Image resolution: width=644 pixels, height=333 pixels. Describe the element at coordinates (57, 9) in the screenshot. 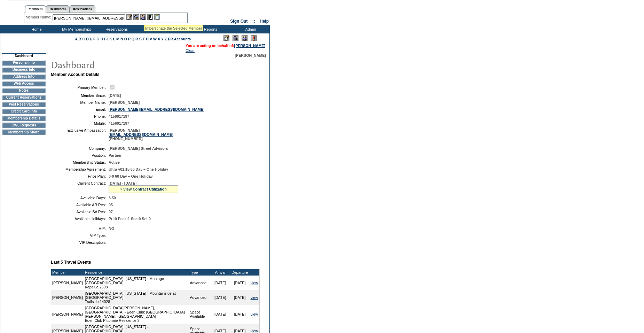

I see `a: Residences` at that location.